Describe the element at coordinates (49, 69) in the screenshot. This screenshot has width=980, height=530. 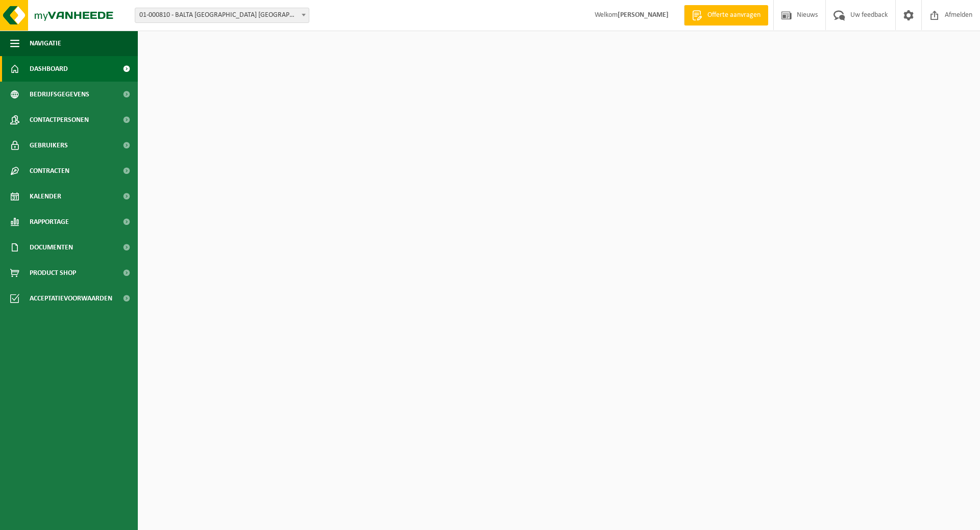
I see `span: Dashboard` at that location.